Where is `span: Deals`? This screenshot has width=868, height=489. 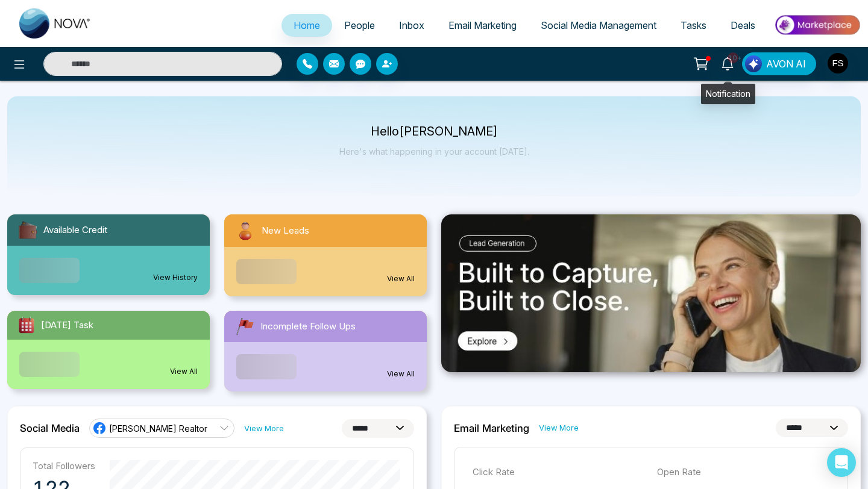 span: Deals is located at coordinates (743, 26).